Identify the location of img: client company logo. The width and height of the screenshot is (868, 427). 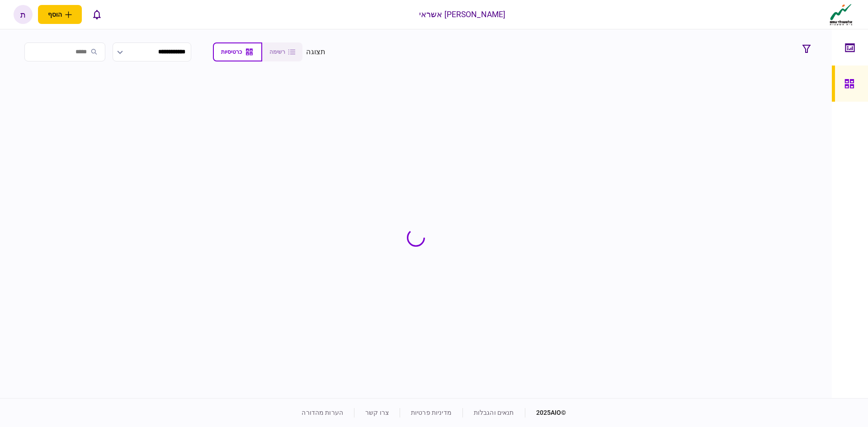
(841, 15).